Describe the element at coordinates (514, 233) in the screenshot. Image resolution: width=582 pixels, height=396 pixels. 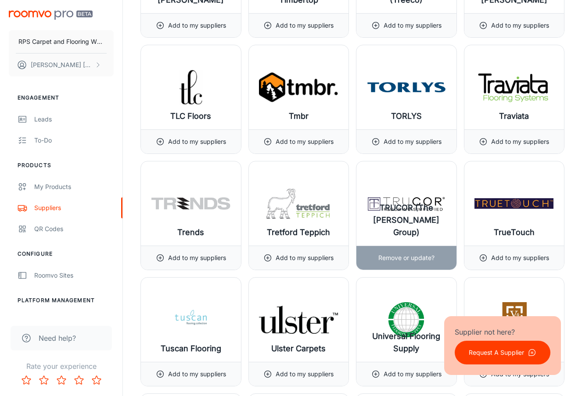
I see `h6: TrueTouch` at that location.